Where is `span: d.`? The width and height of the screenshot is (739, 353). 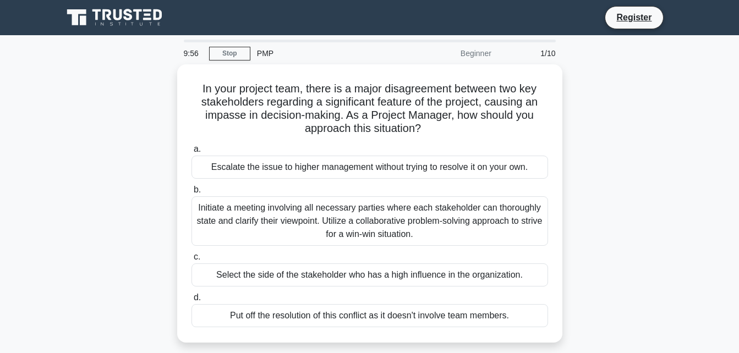 span: d. is located at coordinates (197, 297).